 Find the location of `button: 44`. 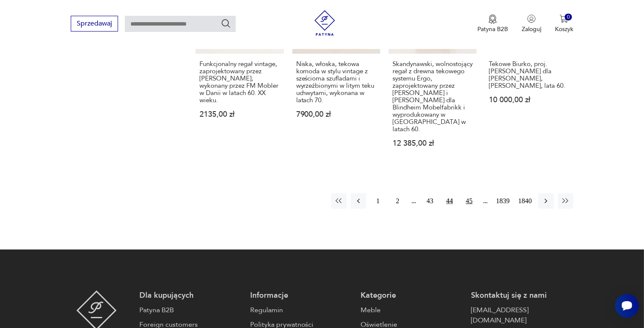

button: 44 is located at coordinates (449, 200).